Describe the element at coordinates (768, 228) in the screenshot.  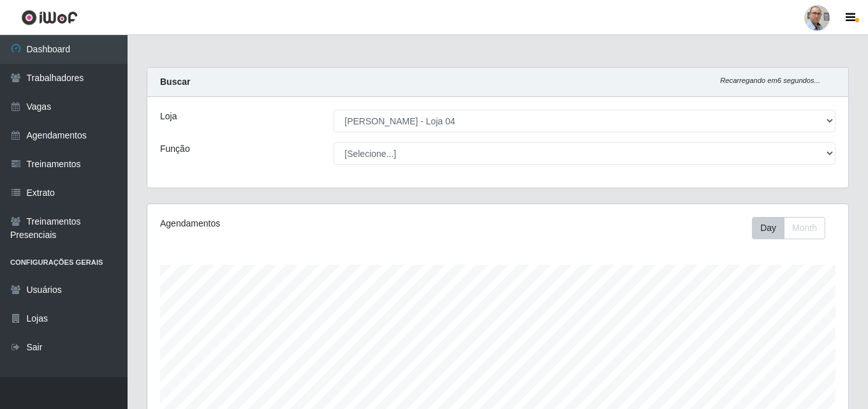
I see `button: Day` at that location.